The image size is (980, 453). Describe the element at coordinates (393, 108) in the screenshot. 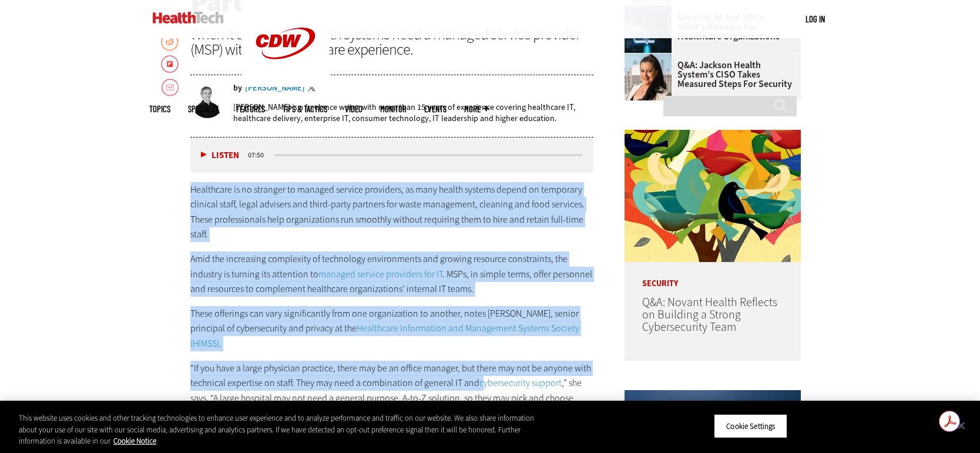

I see `a: MonITor` at that location.